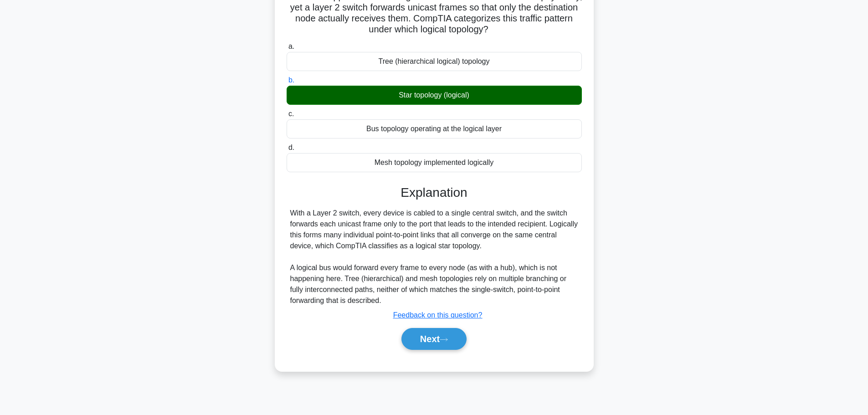 The image size is (868, 415). What do you see at coordinates (438, 315) in the screenshot?
I see `u: Feedback on this question?` at bounding box center [438, 315].